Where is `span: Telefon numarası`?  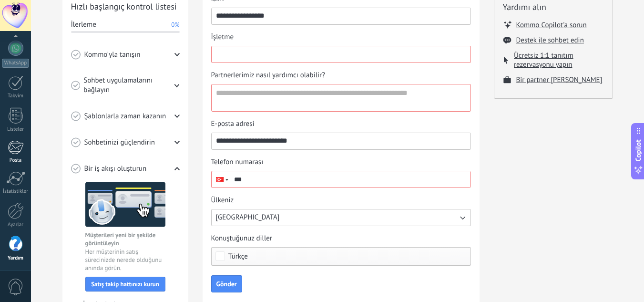 span: Telefon numarası is located at coordinates (237, 162).